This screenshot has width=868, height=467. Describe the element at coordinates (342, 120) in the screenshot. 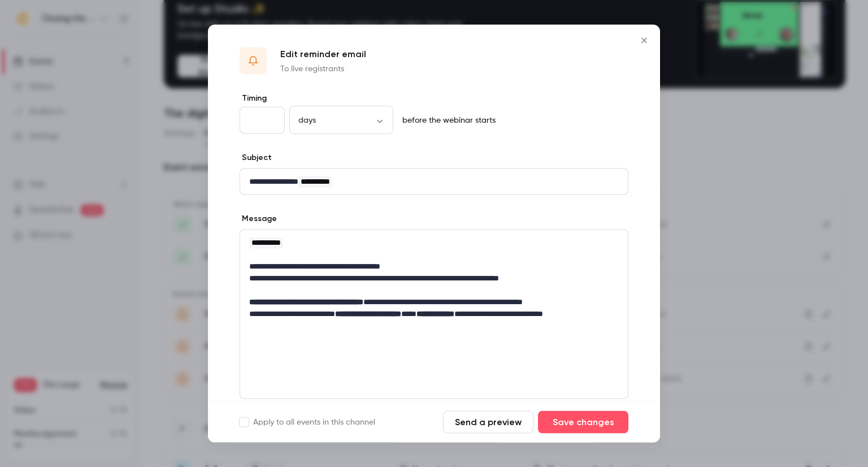

I see `div: days` at that location.